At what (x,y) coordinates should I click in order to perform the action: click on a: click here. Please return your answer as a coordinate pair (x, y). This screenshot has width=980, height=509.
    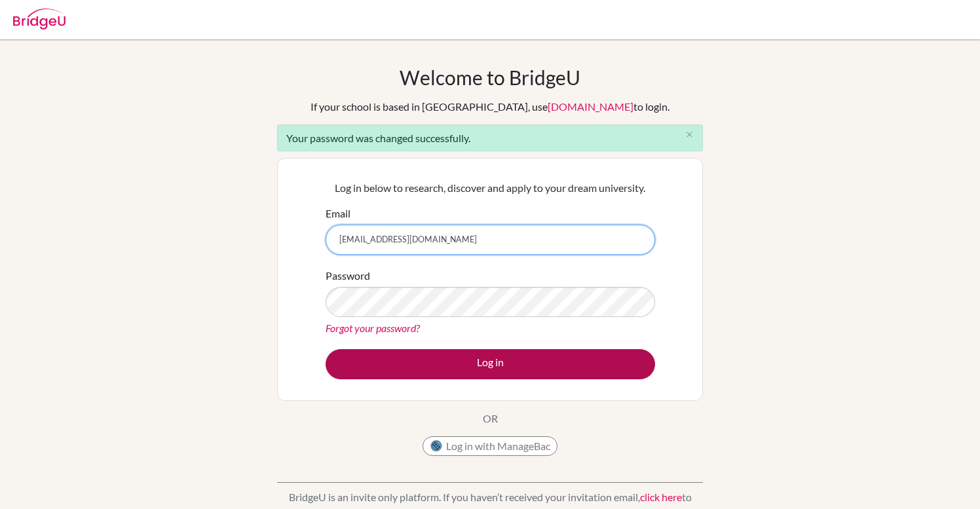
    Looking at the image, I should click on (661, 497).